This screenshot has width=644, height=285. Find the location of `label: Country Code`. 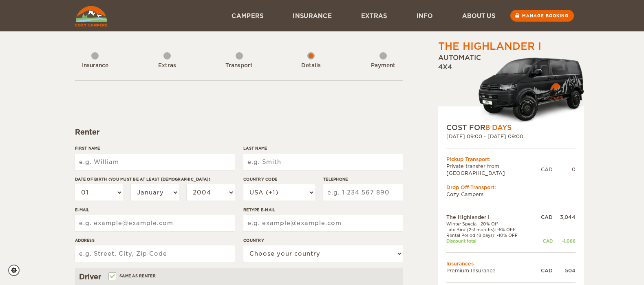

label: Country Code is located at coordinates (279, 179).